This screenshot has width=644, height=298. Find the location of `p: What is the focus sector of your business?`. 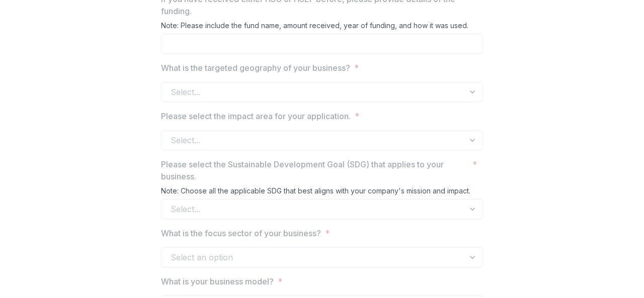

p: What is the focus sector of your business? is located at coordinates (241, 233).